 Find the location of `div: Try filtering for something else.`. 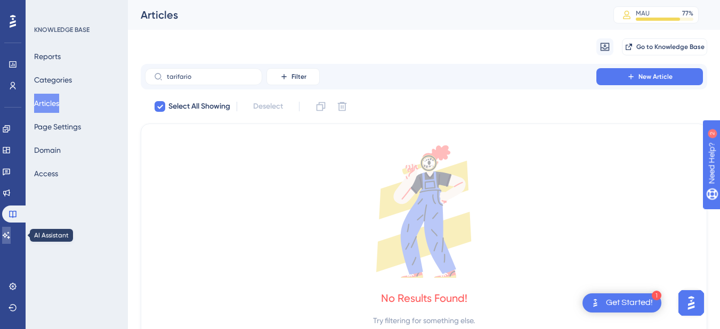

div: Try filtering for something else. is located at coordinates (423, 321).